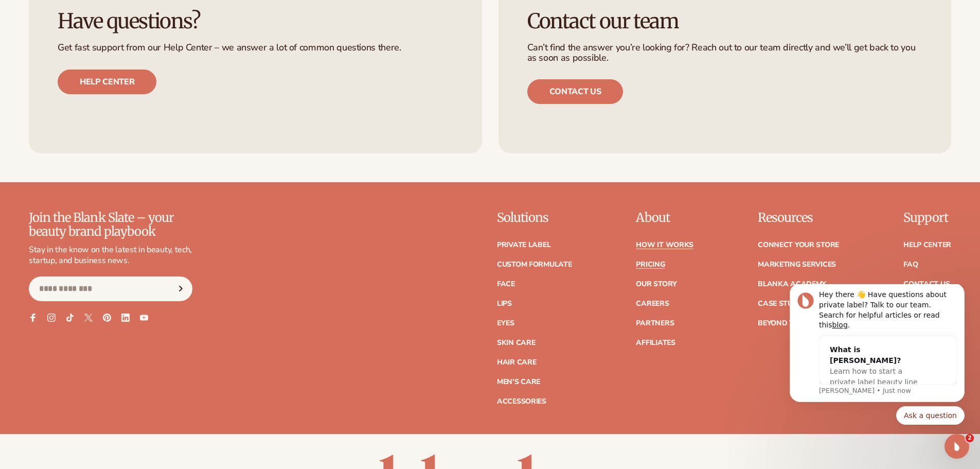 This screenshot has height=469, width=980. I want to click on p: Get fast support from our Help Center – we answer a lot of common questions there., so click(255, 48).